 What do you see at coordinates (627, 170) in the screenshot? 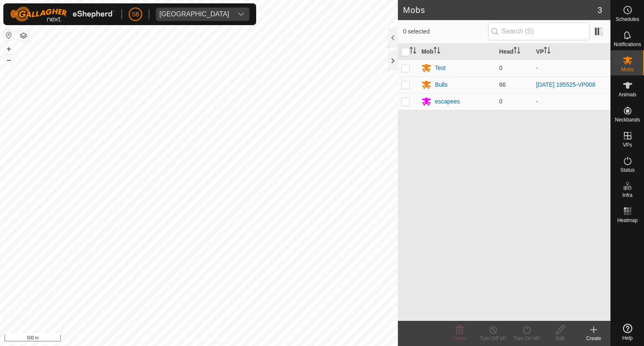
I see `span: Status` at bounding box center [627, 170].